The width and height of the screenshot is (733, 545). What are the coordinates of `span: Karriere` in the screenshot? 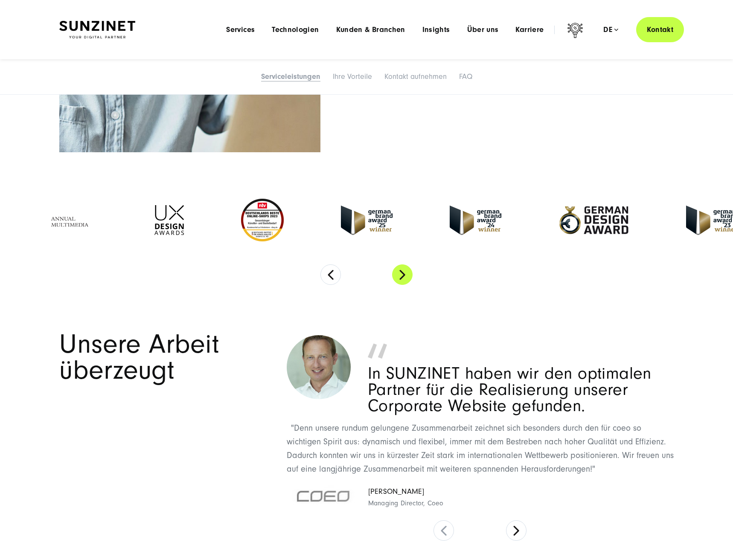 It's located at (530, 30).